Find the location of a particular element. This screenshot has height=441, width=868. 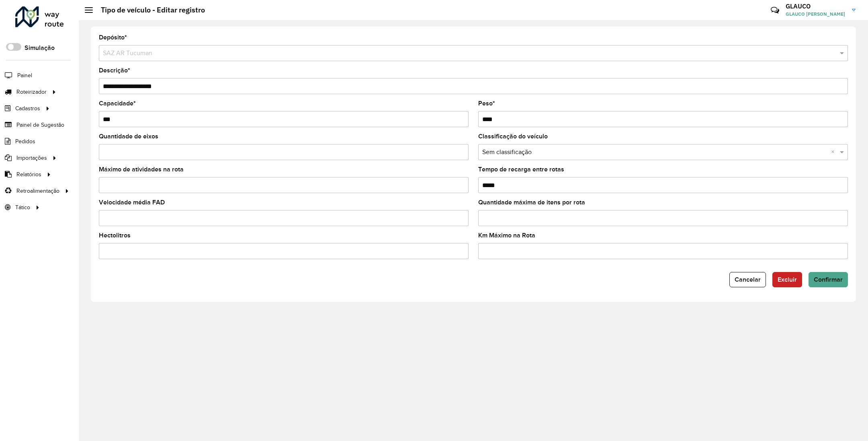

span: Roteirizador is located at coordinates (31, 92).